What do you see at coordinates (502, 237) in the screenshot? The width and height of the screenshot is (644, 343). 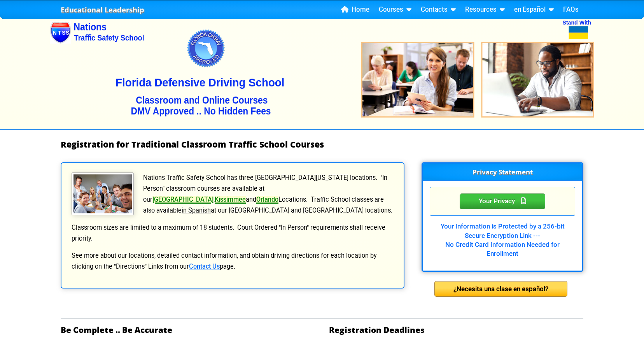 I see `div: Your Information is Protected by a 256-bit Secure Encryption Link --- No Credit Card Information ...` at bounding box center [502, 237].